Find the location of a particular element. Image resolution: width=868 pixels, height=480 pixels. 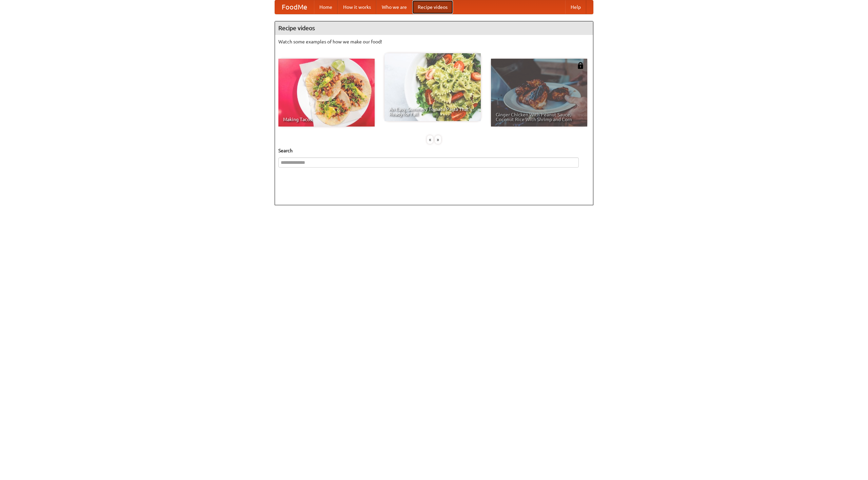

a: Recipe videos is located at coordinates (433, 7).